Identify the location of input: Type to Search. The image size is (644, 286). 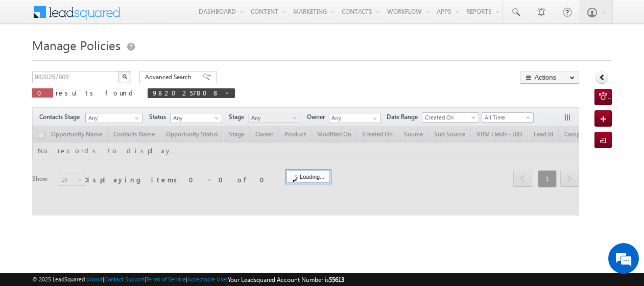
(355, 118).